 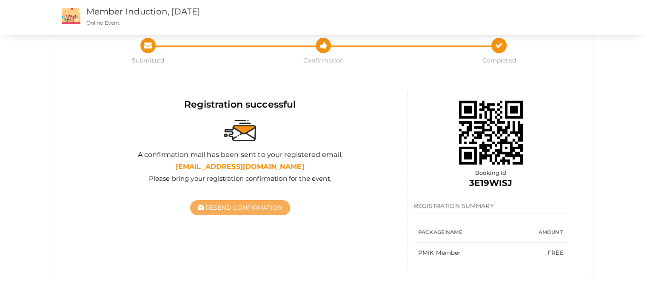 What do you see at coordinates (248, 23) in the screenshot?
I see `p: Online Event` at bounding box center [248, 23].